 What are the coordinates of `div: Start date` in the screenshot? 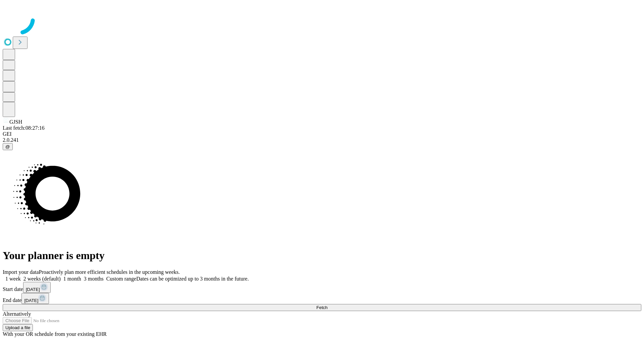 It's located at (322, 287).